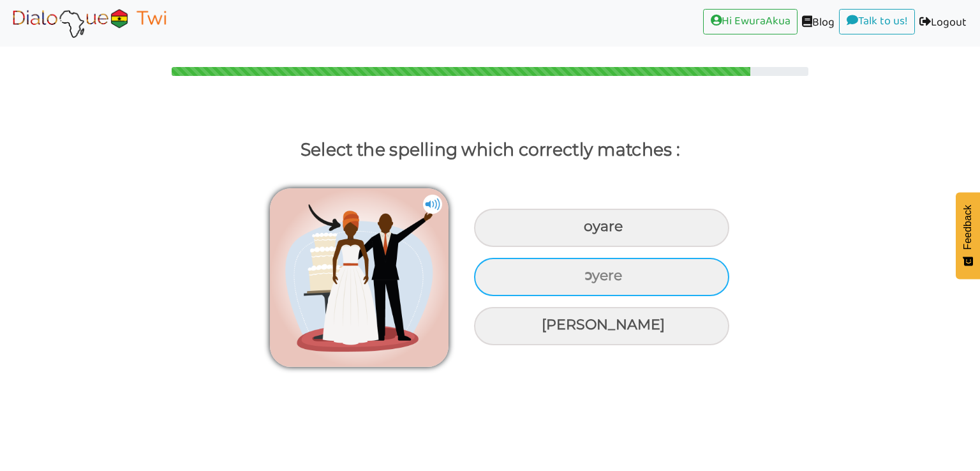 This screenshot has height=471, width=980. Describe the element at coordinates (750, 22) in the screenshot. I see `a: Hi EwuraAkua` at that location.